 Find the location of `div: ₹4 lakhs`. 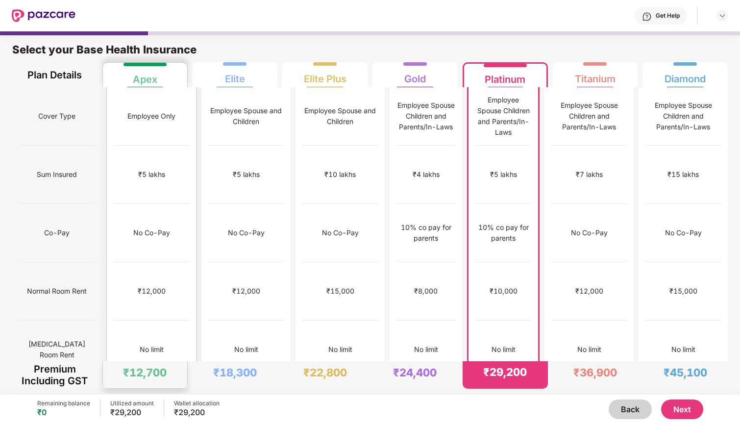

div: ₹4 lakhs is located at coordinates (426, 175).